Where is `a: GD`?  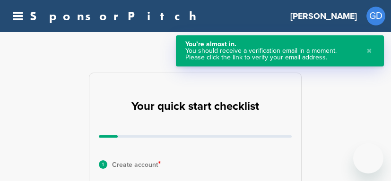
a: GD is located at coordinates (376, 16).